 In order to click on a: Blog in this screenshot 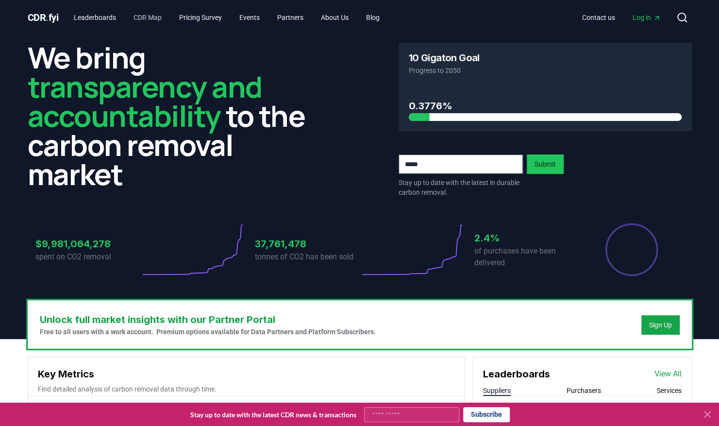, I will do `click(373, 17)`.